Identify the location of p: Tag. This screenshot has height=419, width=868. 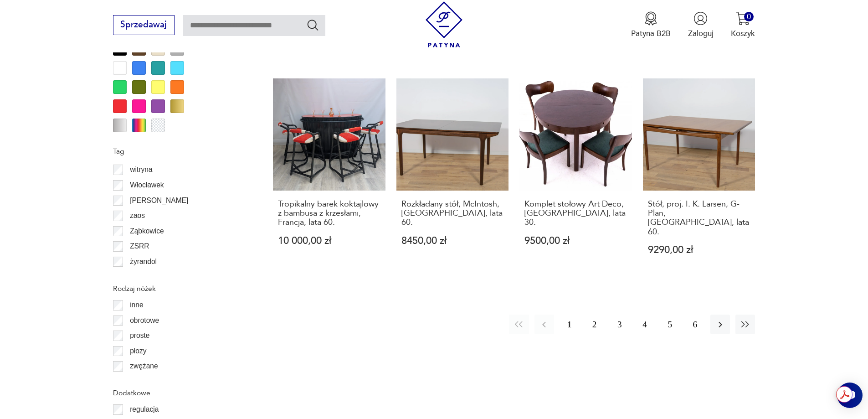
(180, 151).